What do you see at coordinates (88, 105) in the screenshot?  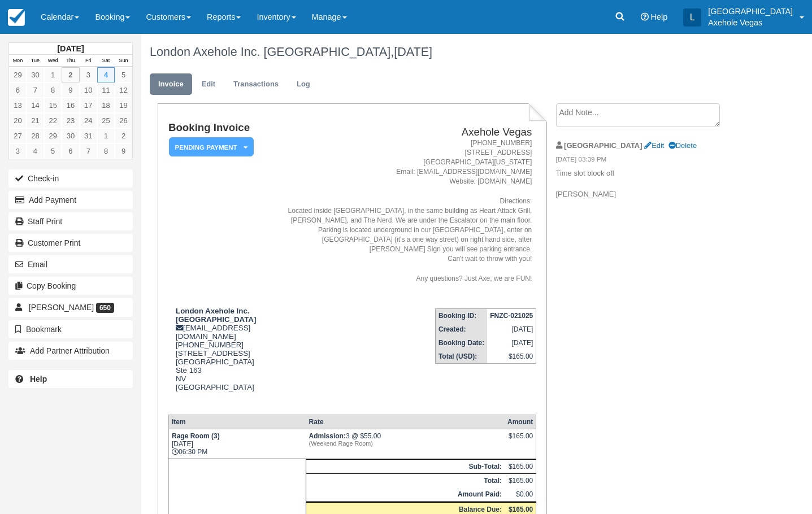 I see `a: 17` at bounding box center [88, 105].